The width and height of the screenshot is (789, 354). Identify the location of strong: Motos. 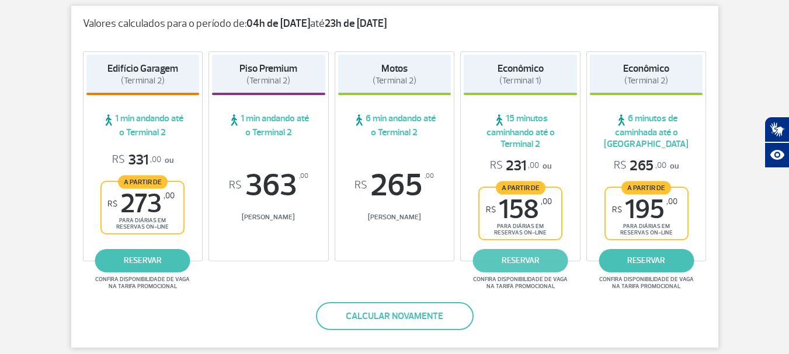
(394, 68).